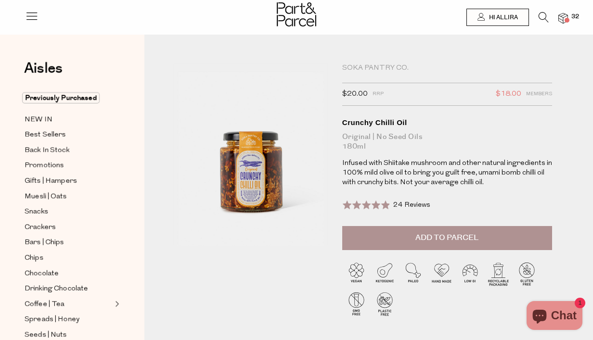 This screenshot has height=340, width=593. Describe the element at coordinates (68, 150) in the screenshot. I see `a: Back In Stock` at that location.